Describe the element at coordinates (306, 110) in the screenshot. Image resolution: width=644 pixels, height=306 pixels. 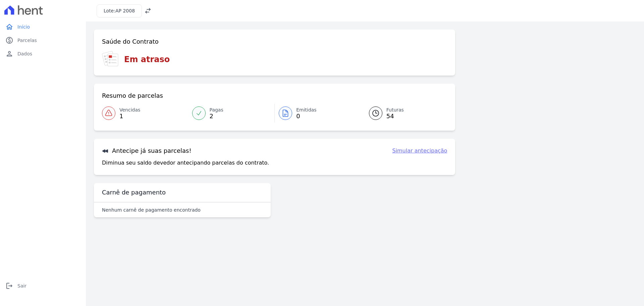
I see `span: Emitidas` at that location.